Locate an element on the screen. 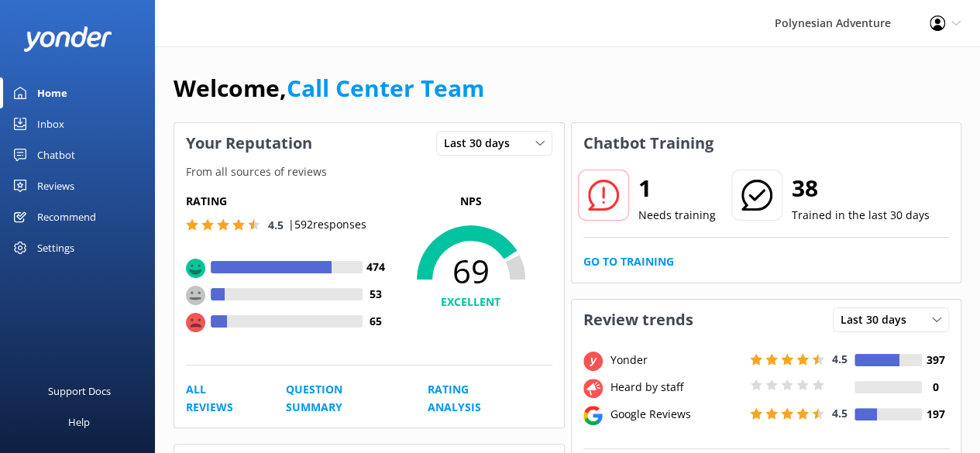 The image size is (980, 453). div: Inbox is located at coordinates (50, 124).